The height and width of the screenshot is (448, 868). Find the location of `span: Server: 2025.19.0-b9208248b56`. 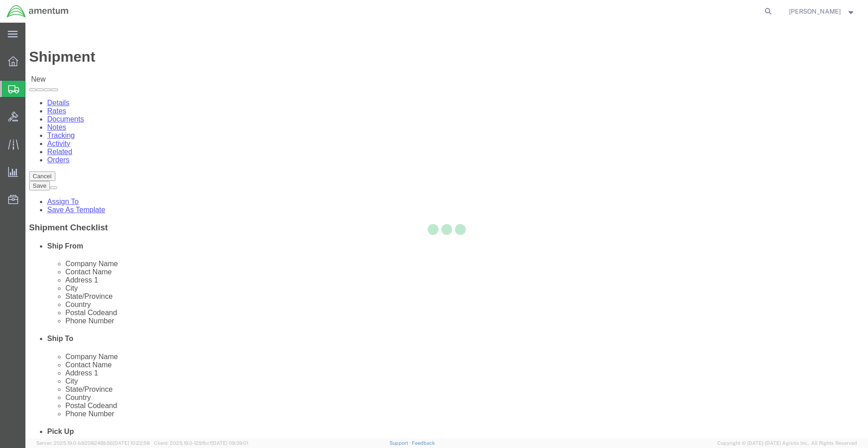

span: Server: 2025.19.0-b9208248b56 is located at coordinates (93, 443).